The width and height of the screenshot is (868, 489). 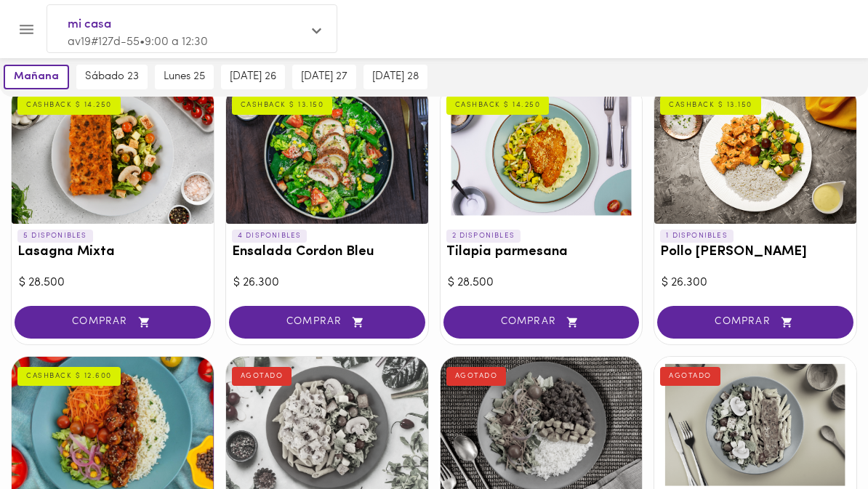 What do you see at coordinates (185, 25) in the screenshot?
I see `span: mi casa` at bounding box center [185, 25].